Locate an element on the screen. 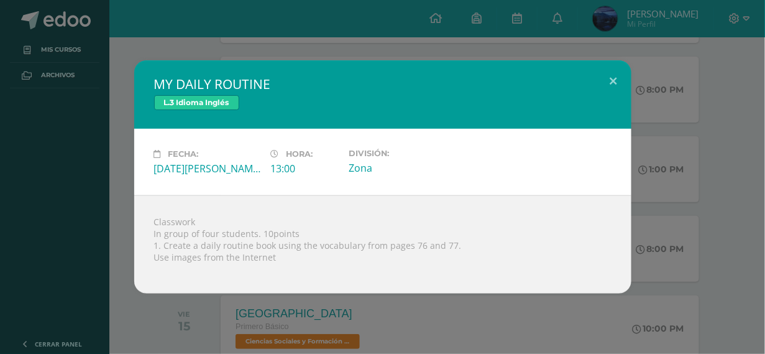 The height and width of the screenshot is (354, 765). div: Zona is located at coordinates (402, 168).